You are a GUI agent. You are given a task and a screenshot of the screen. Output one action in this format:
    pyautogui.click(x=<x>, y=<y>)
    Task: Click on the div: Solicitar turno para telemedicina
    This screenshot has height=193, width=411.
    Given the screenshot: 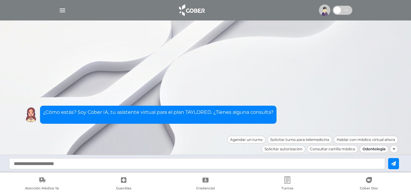 What is the action you would take?
    pyautogui.click(x=300, y=140)
    